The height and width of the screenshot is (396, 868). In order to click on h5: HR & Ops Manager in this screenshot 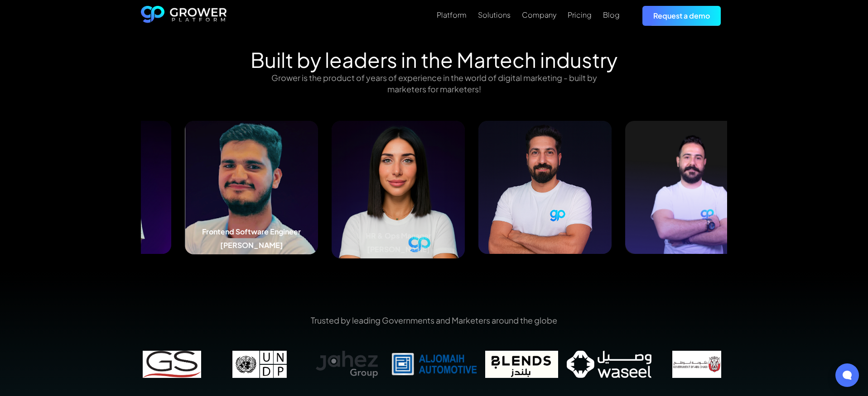, I will do `click(398, 236)`.